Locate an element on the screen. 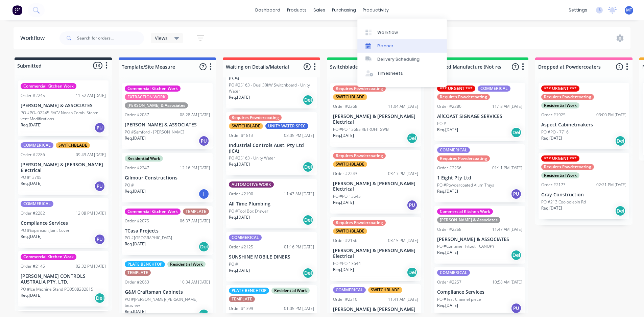  div: Commercial Kitchen Work is located at coordinates (465, 212).